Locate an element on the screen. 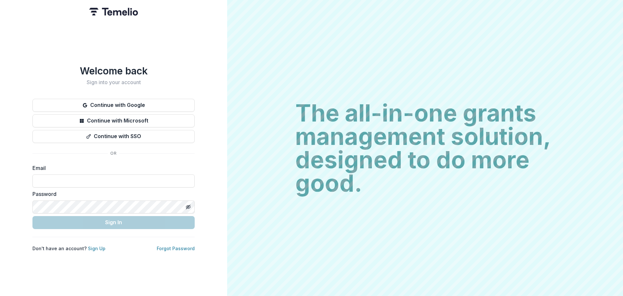 Image resolution: width=623 pixels, height=296 pixels. p: Don't have an account? is located at coordinates (69, 248).